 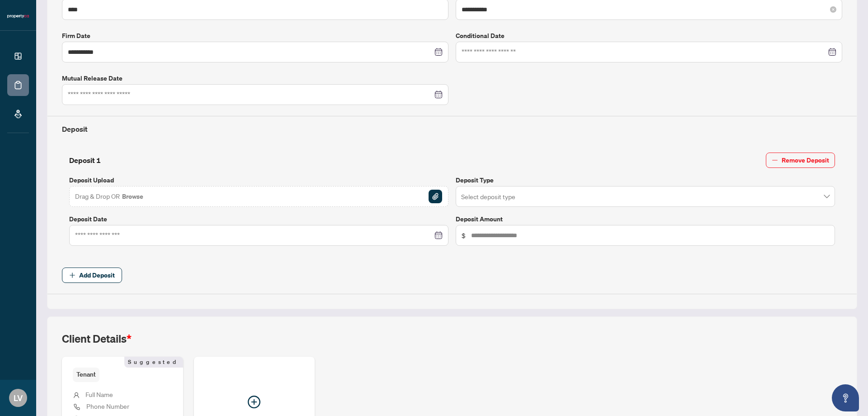 I want to click on span: plus-circle, so click(x=254, y=401).